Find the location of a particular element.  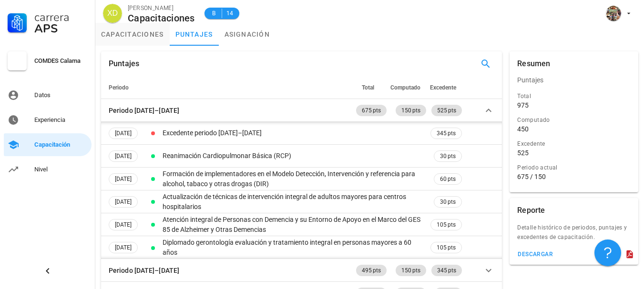

th: Excedente is located at coordinates (445, 88).